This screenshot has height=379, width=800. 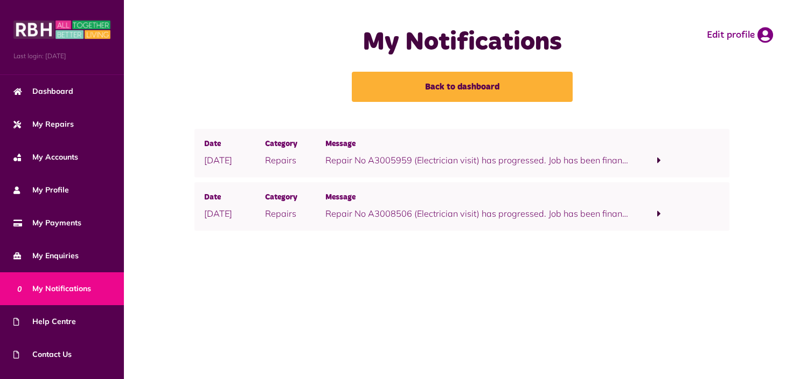 I want to click on p: Repair No A3008506 (Electrician visit) has progressed. Job has been financially completed. To vie..., so click(x=477, y=213).